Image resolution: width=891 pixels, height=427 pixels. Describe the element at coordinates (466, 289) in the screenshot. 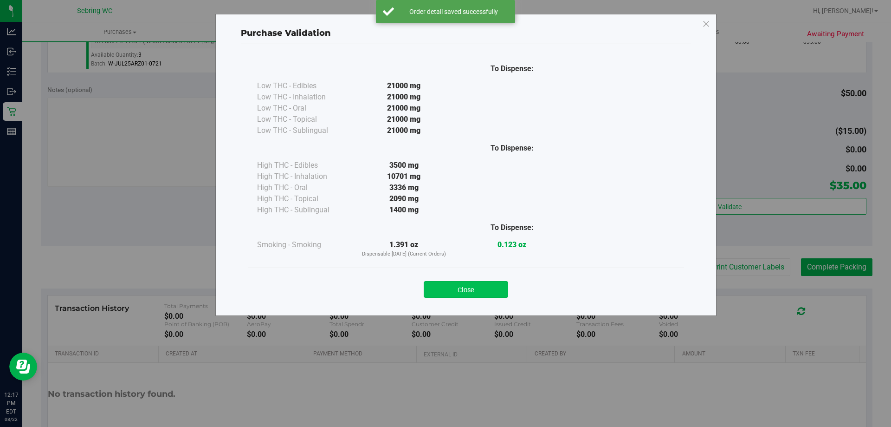

I see `button: Close` at that location.